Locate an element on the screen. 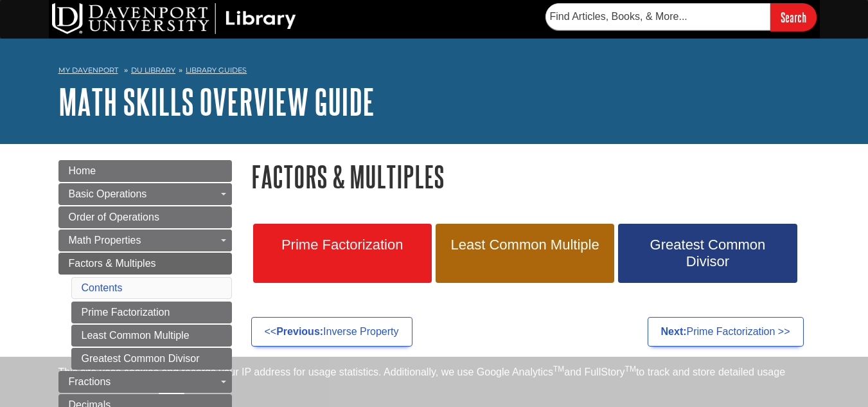 The image size is (868, 407). a: Basic Operations is located at coordinates (145, 194).